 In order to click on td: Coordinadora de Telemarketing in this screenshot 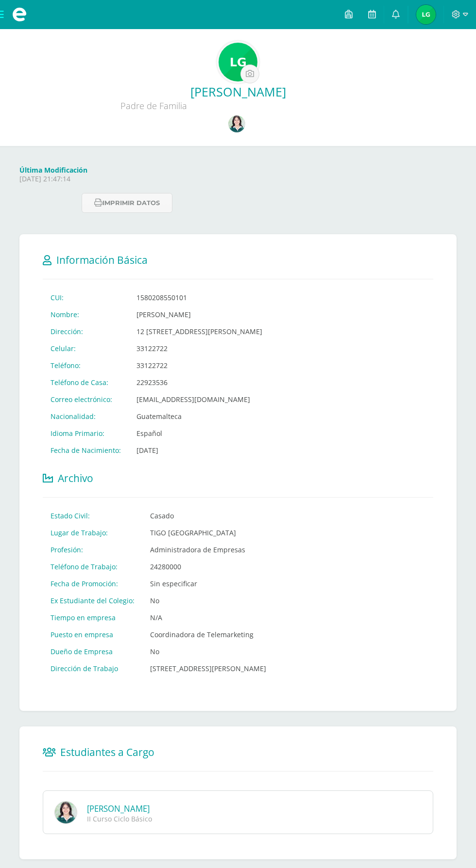, I will do `click(208, 634)`.